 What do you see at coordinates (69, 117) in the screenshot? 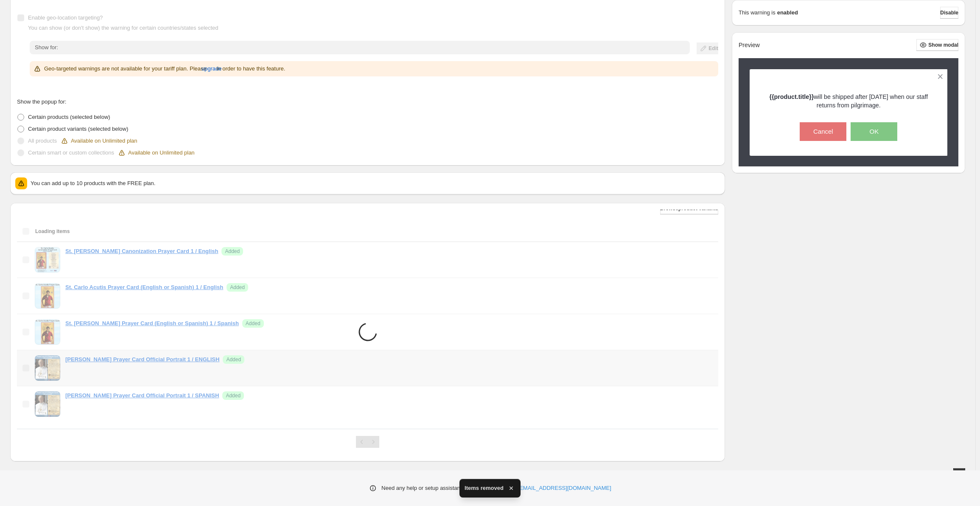
I see `span: Certain products (selected below)` at bounding box center [69, 117].